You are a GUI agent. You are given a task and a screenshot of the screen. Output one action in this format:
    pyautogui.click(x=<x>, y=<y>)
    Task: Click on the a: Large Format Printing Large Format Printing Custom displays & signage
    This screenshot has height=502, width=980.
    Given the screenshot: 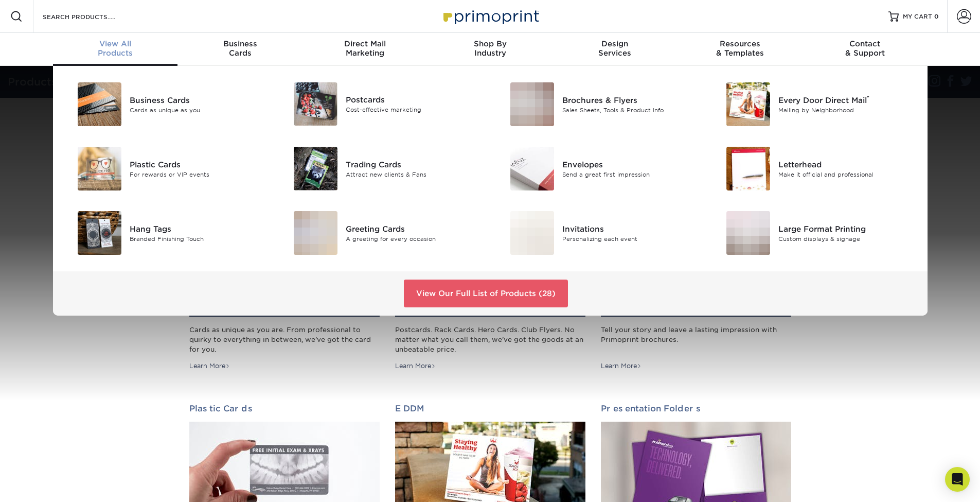 What is the action you would take?
    pyautogui.click(x=814, y=232)
    